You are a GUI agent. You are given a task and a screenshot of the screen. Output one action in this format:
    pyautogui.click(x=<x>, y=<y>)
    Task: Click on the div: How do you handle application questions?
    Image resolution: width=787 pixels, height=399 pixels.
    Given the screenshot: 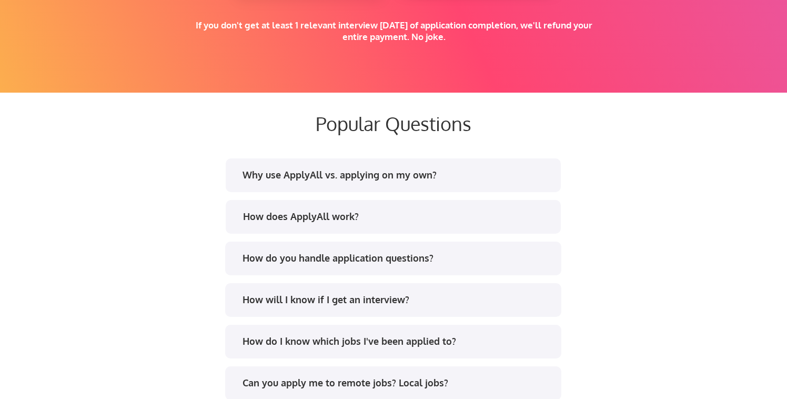 What is the action you would take?
    pyautogui.click(x=396, y=258)
    